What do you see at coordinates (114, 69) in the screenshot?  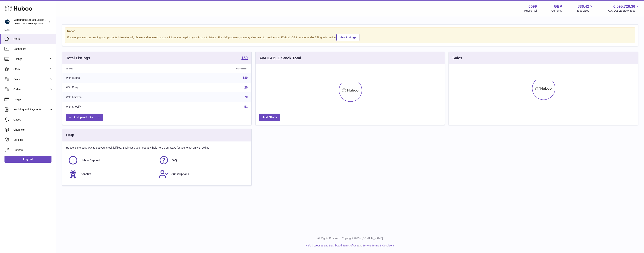 I see `th: Name` at bounding box center [114, 69].